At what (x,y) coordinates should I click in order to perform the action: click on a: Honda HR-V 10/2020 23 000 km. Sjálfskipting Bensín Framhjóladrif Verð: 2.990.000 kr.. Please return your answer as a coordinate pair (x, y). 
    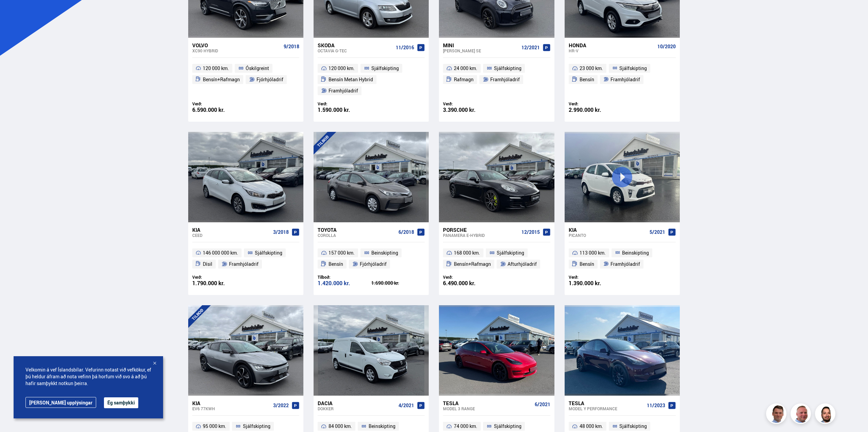
    Looking at the image, I should click on (623, 80).